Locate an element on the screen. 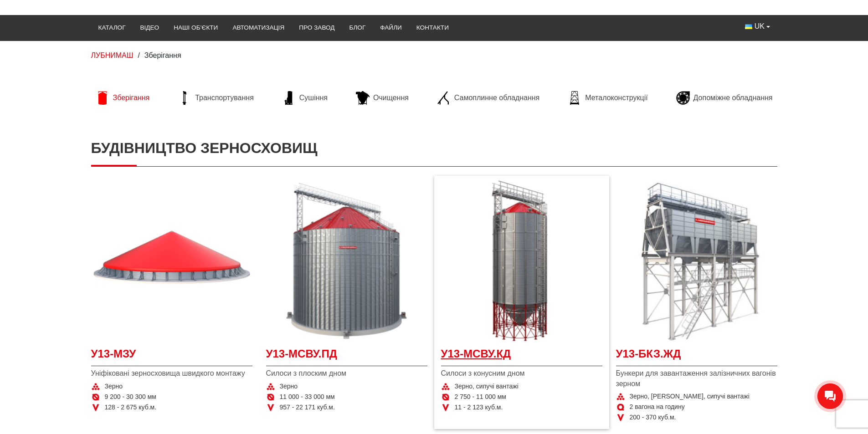 Image resolution: width=868 pixels, height=434 pixels. span: UK is located at coordinates (759, 26).